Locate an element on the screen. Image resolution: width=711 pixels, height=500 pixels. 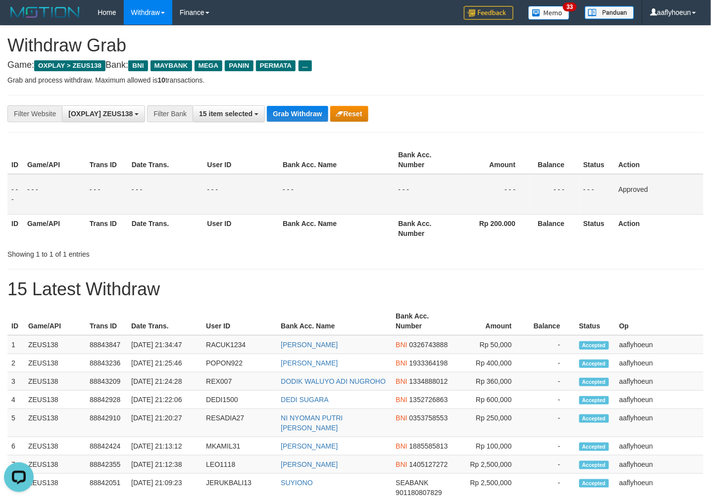
td: 88843847 is located at coordinates (106, 345).